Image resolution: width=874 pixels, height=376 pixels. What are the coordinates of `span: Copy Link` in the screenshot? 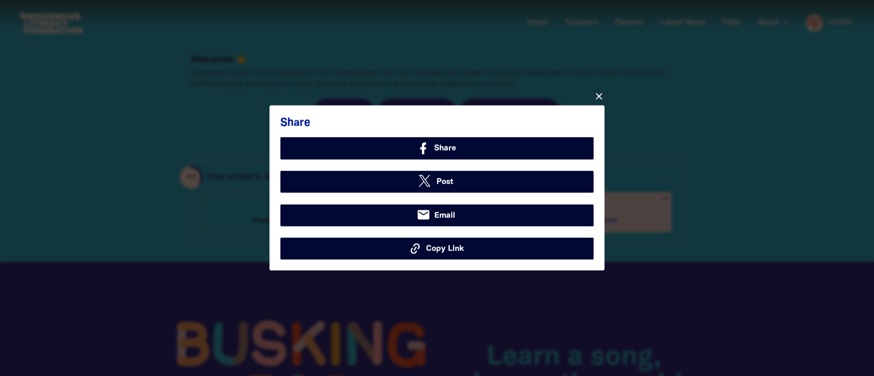 It's located at (445, 249).